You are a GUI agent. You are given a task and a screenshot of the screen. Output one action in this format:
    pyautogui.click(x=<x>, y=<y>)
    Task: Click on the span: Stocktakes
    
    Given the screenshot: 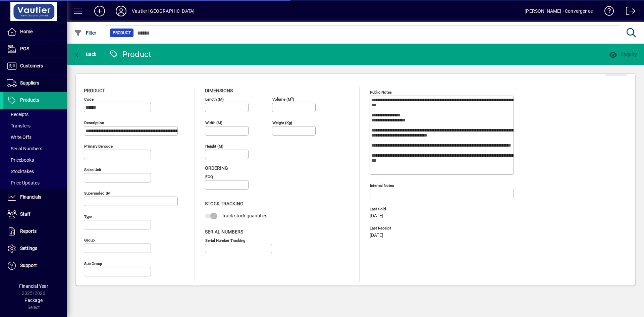 What is the action you would take?
    pyautogui.click(x=20, y=171)
    